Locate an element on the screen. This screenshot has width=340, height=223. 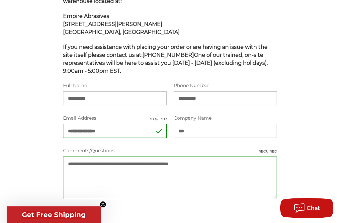
span: Get Free Shipping is located at coordinates (54, 214).